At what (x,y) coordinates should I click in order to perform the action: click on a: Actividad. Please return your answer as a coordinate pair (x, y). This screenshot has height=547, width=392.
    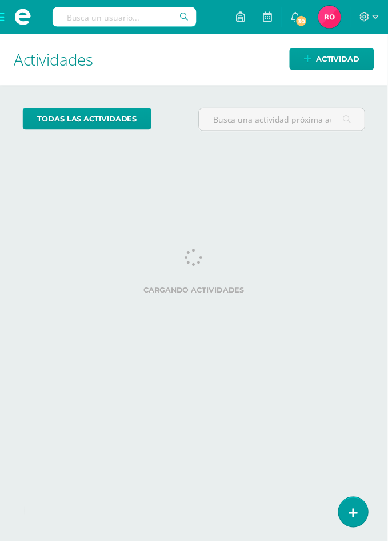
    Looking at the image, I should click on (335, 59).